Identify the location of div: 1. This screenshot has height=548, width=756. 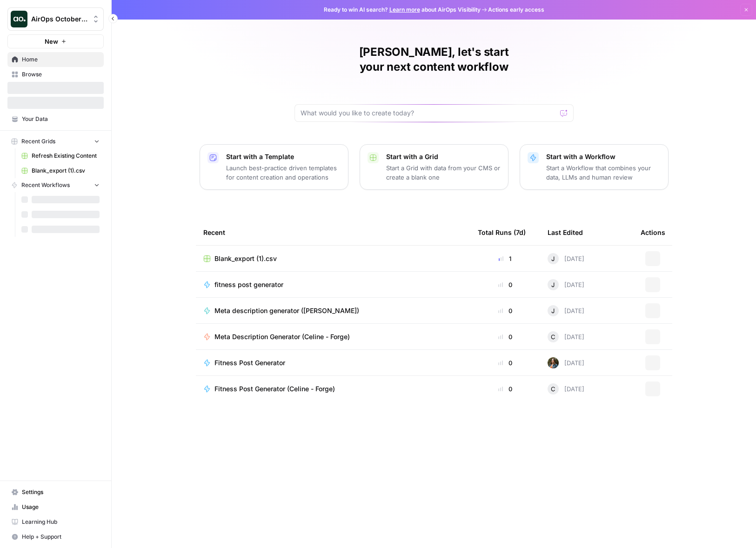
(506, 259).